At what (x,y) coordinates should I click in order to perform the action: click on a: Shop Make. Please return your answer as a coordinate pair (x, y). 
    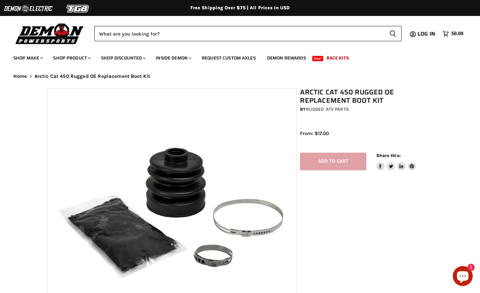
    Looking at the image, I should click on (28, 58).